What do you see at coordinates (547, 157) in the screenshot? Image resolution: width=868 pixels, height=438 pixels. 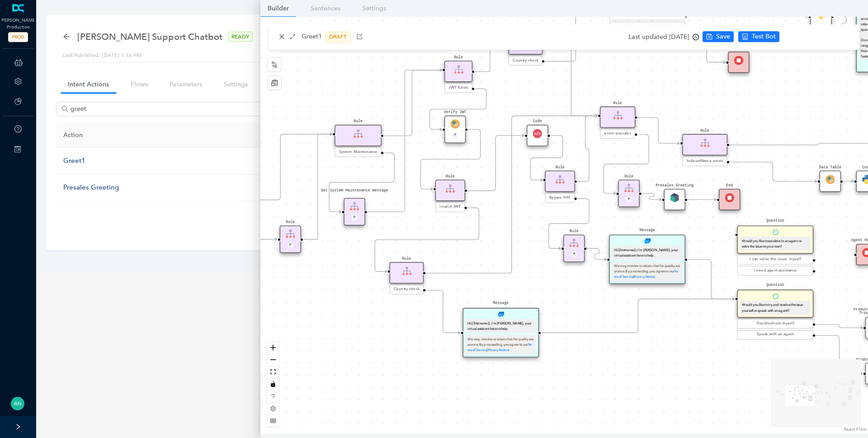 I see `g: Edge from reactflownode_fff28b37-9b4a-47d4-9d64-c429410d0ee8 to reactflownode_d7e88c49-b767-4a20-...` at bounding box center [547, 157].